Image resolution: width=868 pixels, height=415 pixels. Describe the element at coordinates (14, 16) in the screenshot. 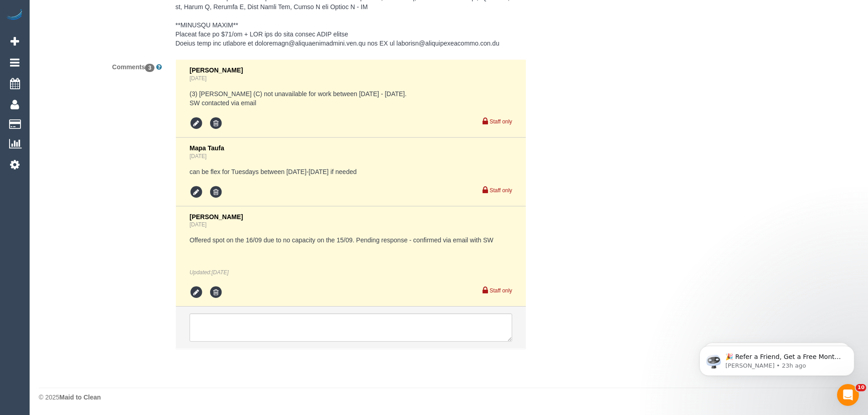

I see `a: Automaid Logo` at that location.